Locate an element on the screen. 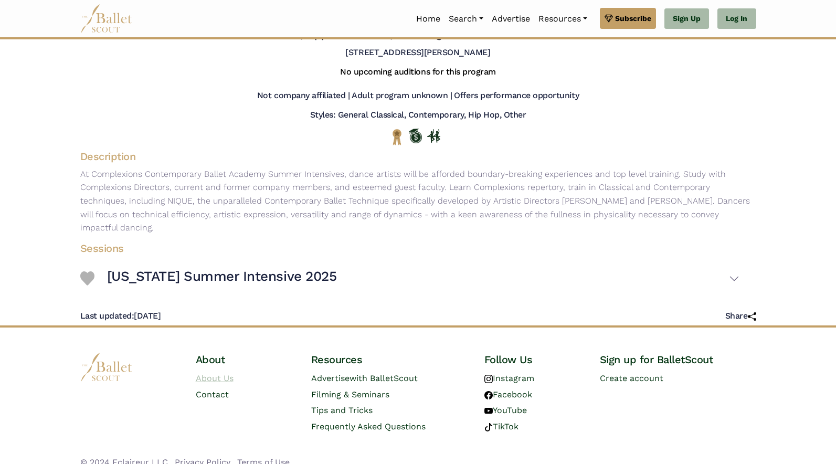 This screenshot has height=464, width=836. a: Sign Up is located at coordinates (687, 19).